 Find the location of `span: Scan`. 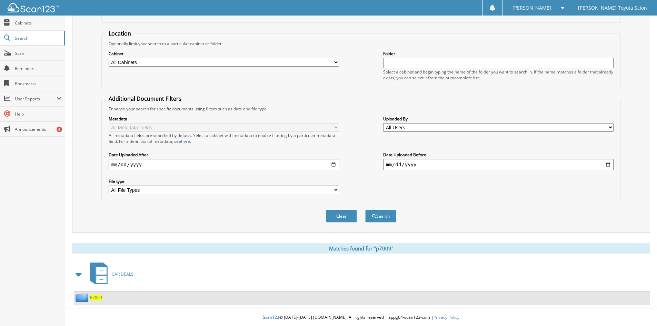

span: Scan is located at coordinates (38, 53).